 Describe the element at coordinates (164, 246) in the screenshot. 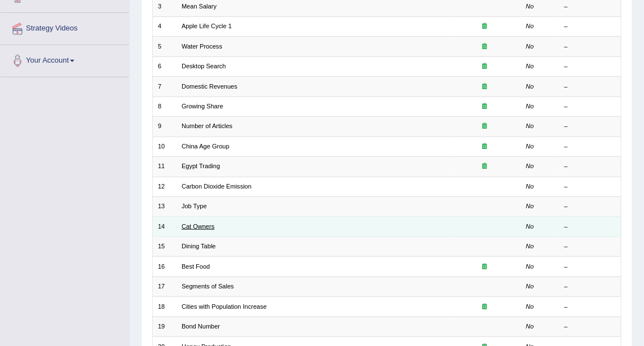

I see `td: 15` at that location.